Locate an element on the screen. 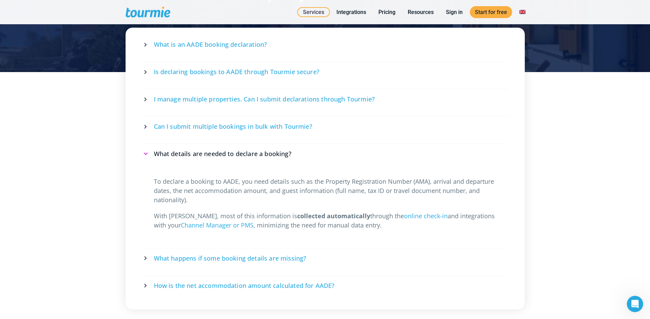 This screenshot has width=650, height=319. span: I manage multiple properties. Can I submit declarations through Tourmie? is located at coordinates (264, 99).